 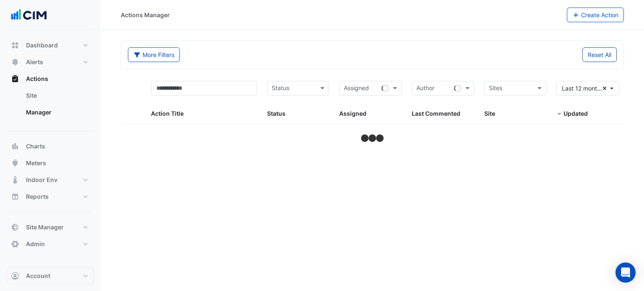 What do you see at coordinates (15, 227) in the screenshot?
I see `app-icon: Site Manager` at bounding box center [15, 227].